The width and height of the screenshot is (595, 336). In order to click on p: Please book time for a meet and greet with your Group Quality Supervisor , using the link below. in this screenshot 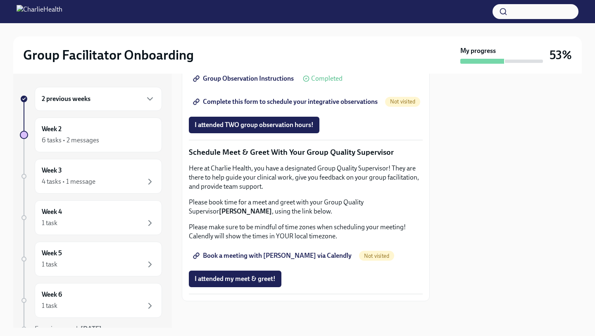, I will do `click(306, 207)`.